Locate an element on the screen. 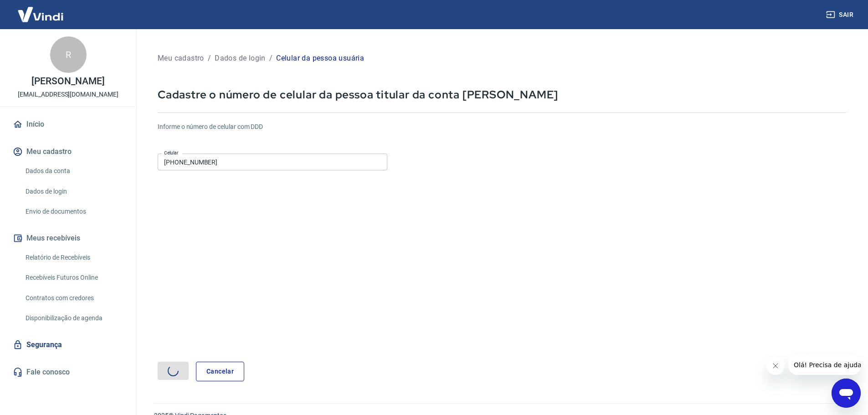 The height and width of the screenshot is (415, 868). a: Dados de login is located at coordinates (73, 191).